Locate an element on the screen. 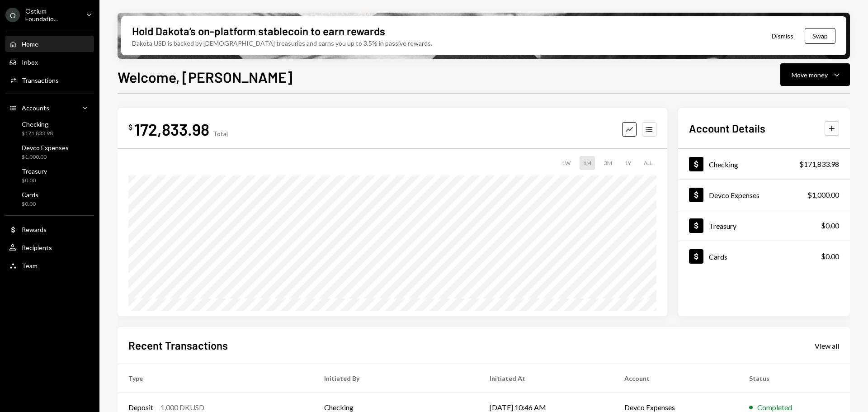  th: Status is located at coordinates (793, 379).